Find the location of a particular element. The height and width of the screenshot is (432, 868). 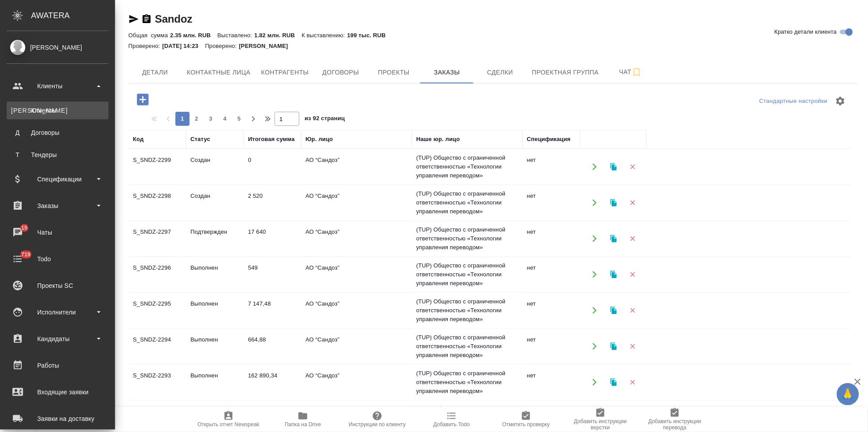

span: Папка на Drive is located at coordinates (303, 424).